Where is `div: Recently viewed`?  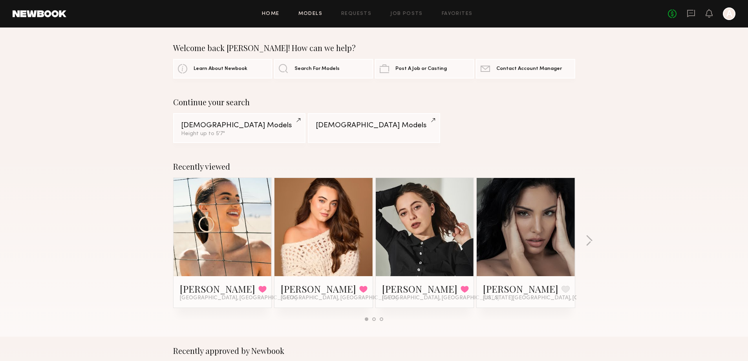 div: Recently viewed is located at coordinates (374, 167).